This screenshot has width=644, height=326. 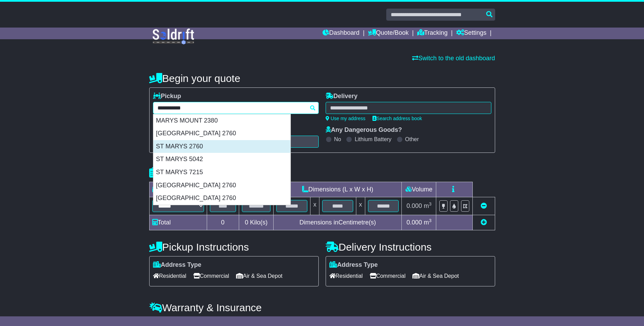 What do you see at coordinates (222, 173) in the screenshot?
I see `div: ST MARYS 7215` at bounding box center [222, 173].